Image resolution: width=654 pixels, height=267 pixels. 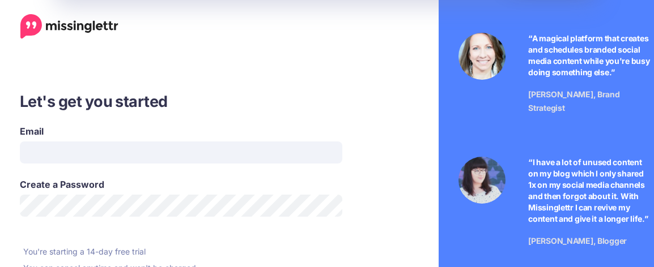 I want to click on p: “A magical platform that creates and schedules branded social media content while you're busy doi..., so click(x=589, y=55).